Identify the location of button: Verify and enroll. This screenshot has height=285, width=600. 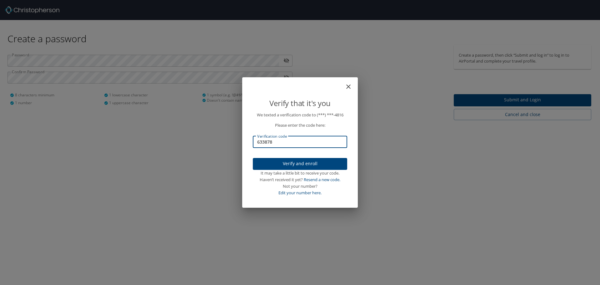
(300, 164).